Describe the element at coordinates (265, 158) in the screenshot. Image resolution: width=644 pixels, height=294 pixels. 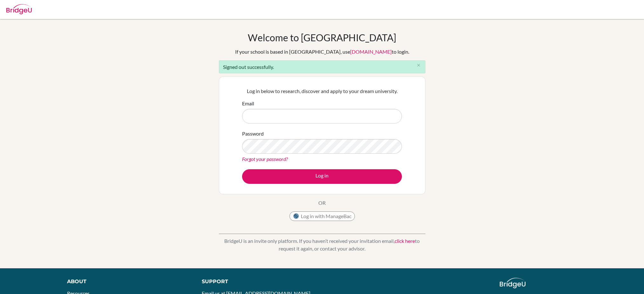
I see `a: Forgot your password?` at that location.